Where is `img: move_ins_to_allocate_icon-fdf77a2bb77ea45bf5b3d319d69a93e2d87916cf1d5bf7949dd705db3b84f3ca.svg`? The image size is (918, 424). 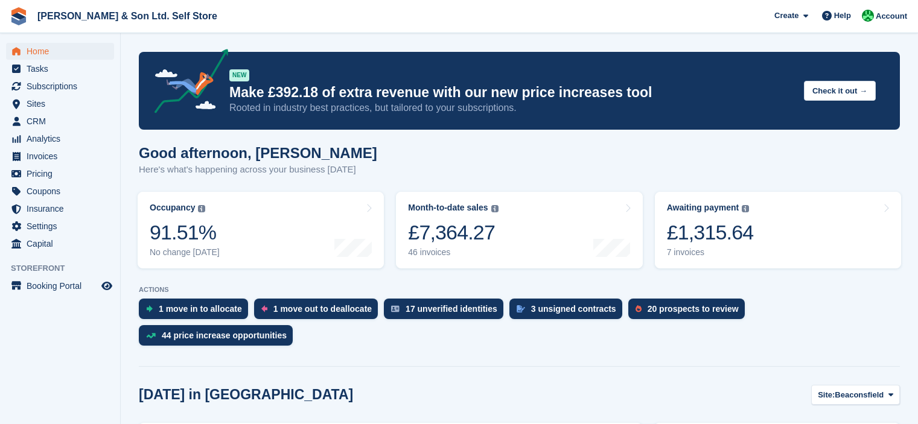
img: move_ins_to_allocate_icon-fdf77a2bb77ea45bf5b3d319d69a93e2d87916cf1d5bf7949dd705db3b84f3ca.svg is located at coordinates (149, 309).